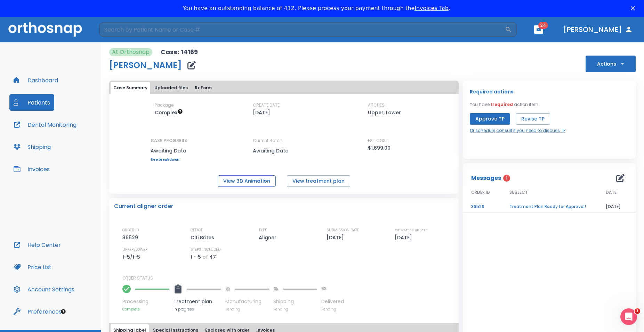 This screenshot has height=332, width=644. I want to click on span: 24, so click(543, 25).